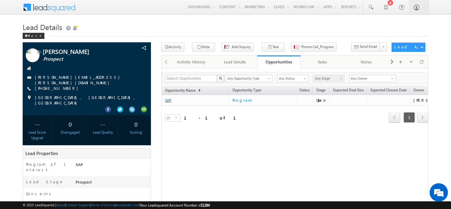 Image resolution: width=451 pixels, height=209 pixels. What do you see at coordinates (97, 167) in the screenshot?
I see `em: Start Chat` at bounding box center [97, 167].